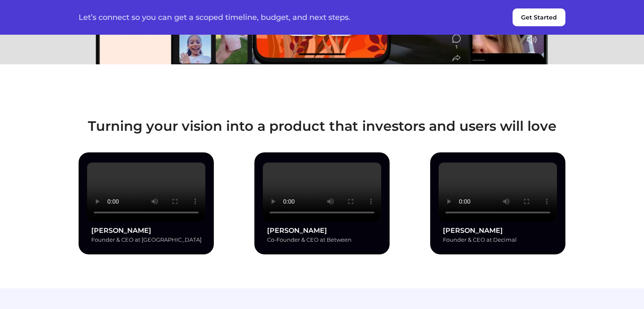 This screenshot has width=644, height=309. I want to click on p: Founder & CEO at Decimal, so click(500, 239).